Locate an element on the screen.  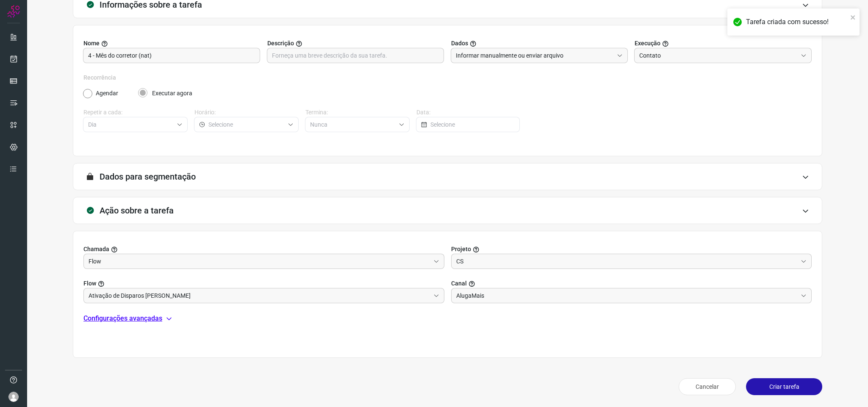
span: Nome is located at coordinates (92, 43).